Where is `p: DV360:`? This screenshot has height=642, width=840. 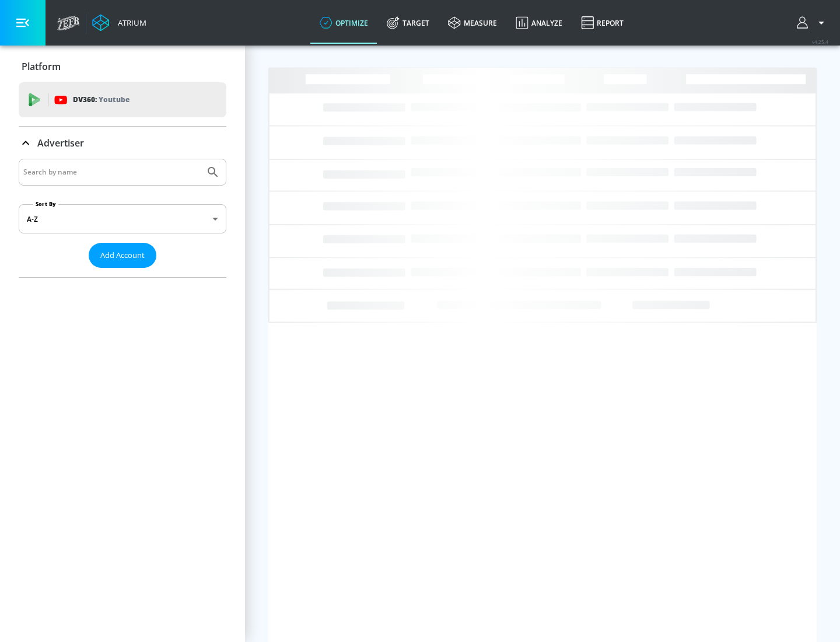 p: DV360: is located at coordinates (101, 99).